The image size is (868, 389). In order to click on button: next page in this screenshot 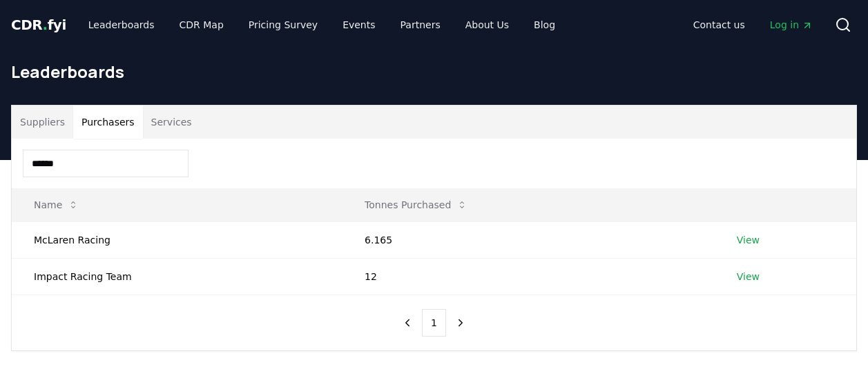, I will do `click(461, 323)`.